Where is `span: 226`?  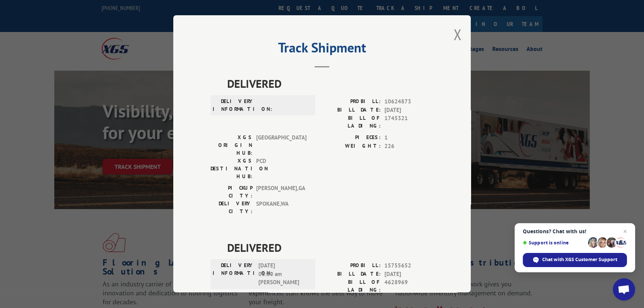 span: 226 is located at coordinates (409, 146).